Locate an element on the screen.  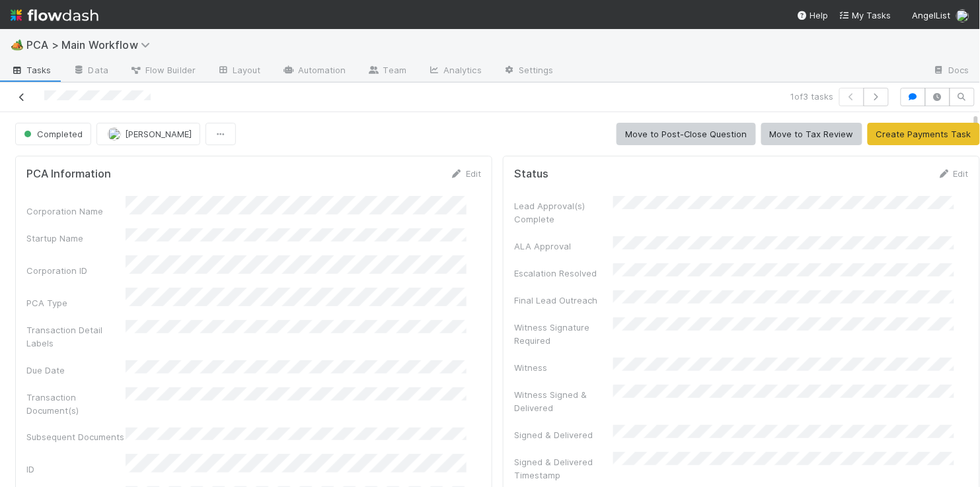
a: Data is located at coordinates (90, 71).